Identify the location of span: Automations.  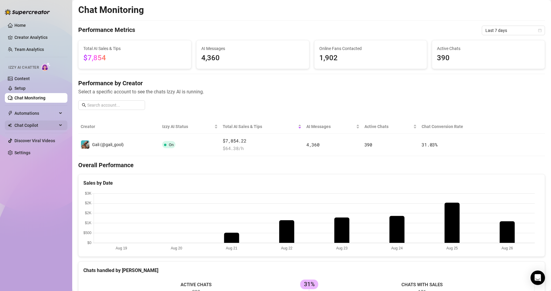
(36, 113).